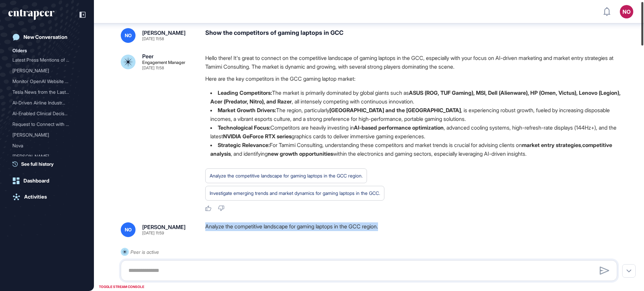  Describe the element at coordinates (415, 97) in the screenshot. I see `strong: ASUS (ROG, TUF Gaming), MSI, Dell (Alienware), HP (Omen, Victus), Lenovo (Legion), Acer (Predator...` at that location.